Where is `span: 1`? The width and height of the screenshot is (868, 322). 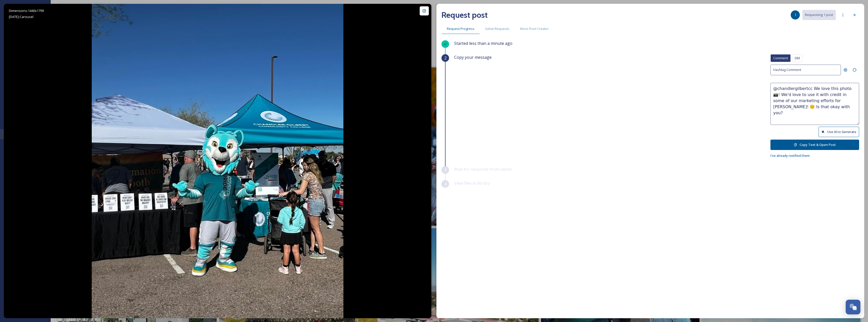 span: 1 is located at coordinates (796, 15).